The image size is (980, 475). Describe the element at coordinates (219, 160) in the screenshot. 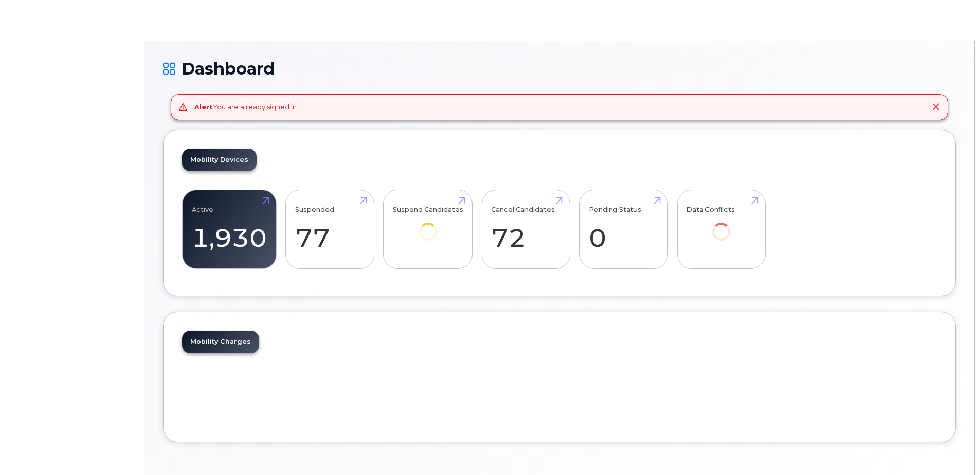

I see `a: Mobility Devices` at that location.